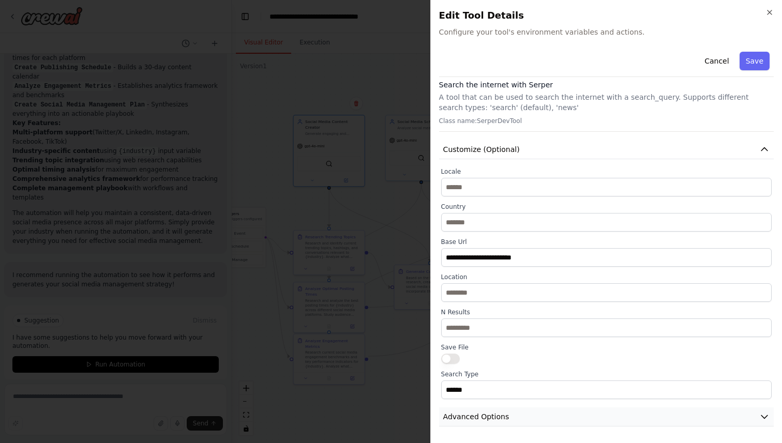 Image resolution: width=782 pixels, height=443 pixels. Describe the element at coordinates (606, 312) in the screenshot. I see `label: N Results` at that location.